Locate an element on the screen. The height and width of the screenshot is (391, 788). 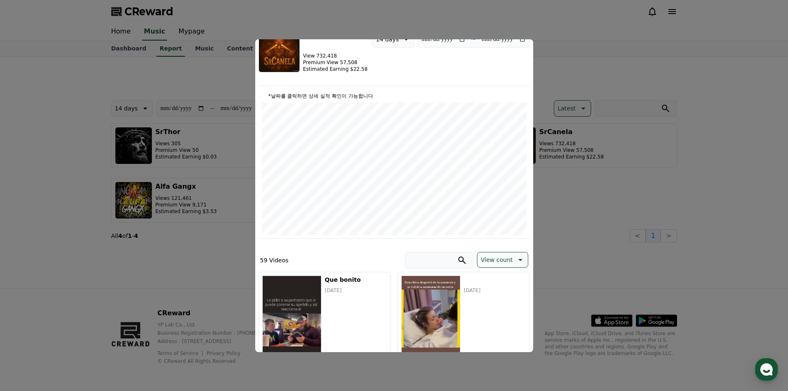
p: Premium View 57,508 is located at coordinates (336, 62).